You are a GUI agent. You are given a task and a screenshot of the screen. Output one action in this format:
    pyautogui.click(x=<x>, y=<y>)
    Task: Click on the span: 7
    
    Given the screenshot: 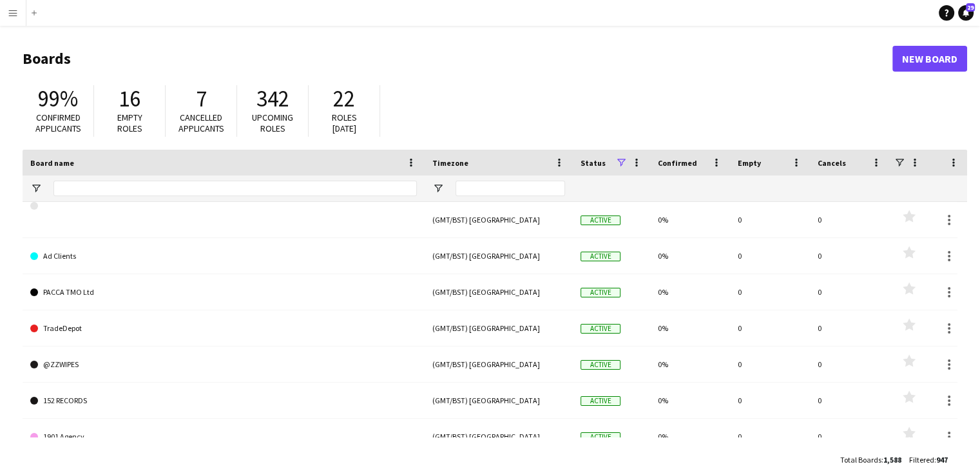 What is the action you would take?
    pyautogui.click(x=201, y=98)
    